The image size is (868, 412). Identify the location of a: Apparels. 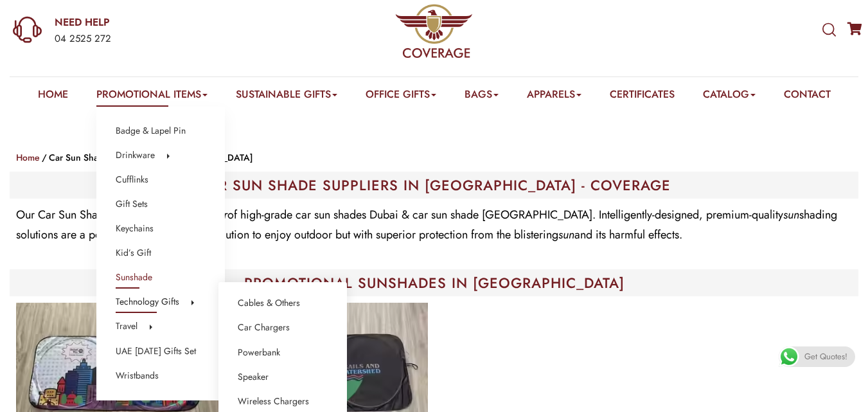
(554, 97).